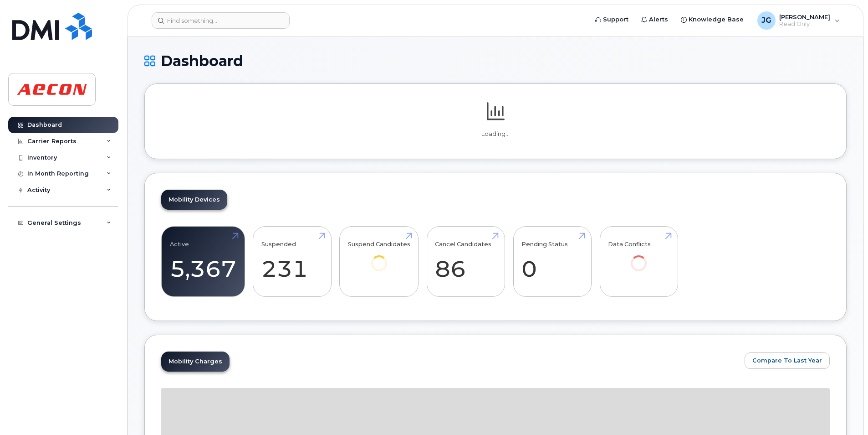  Describe the element at coordinates (495, 134) in the screenshot. I see `p: Loading...` at that location.